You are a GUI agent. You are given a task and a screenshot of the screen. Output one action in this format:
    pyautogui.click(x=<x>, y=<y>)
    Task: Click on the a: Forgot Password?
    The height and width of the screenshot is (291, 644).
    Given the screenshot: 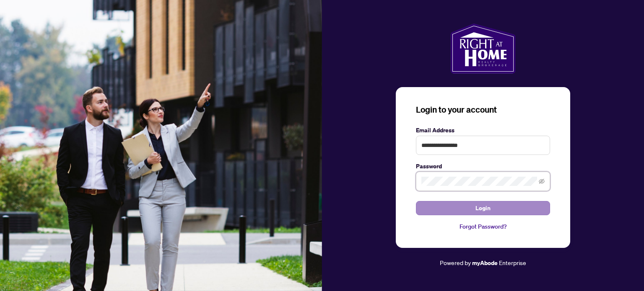 What is the action you would take?
    pyautogui.click(x=483, y=227)
    